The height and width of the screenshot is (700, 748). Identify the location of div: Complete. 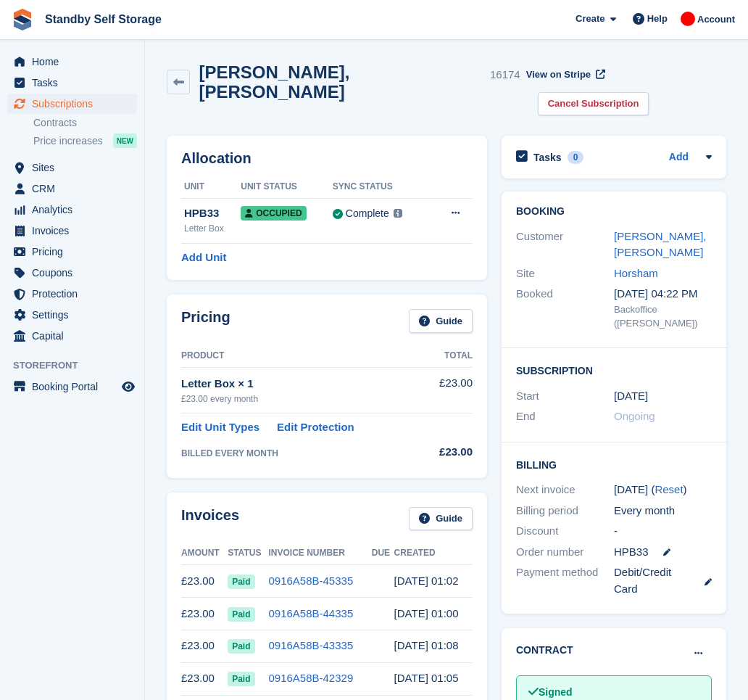
(367, 213).